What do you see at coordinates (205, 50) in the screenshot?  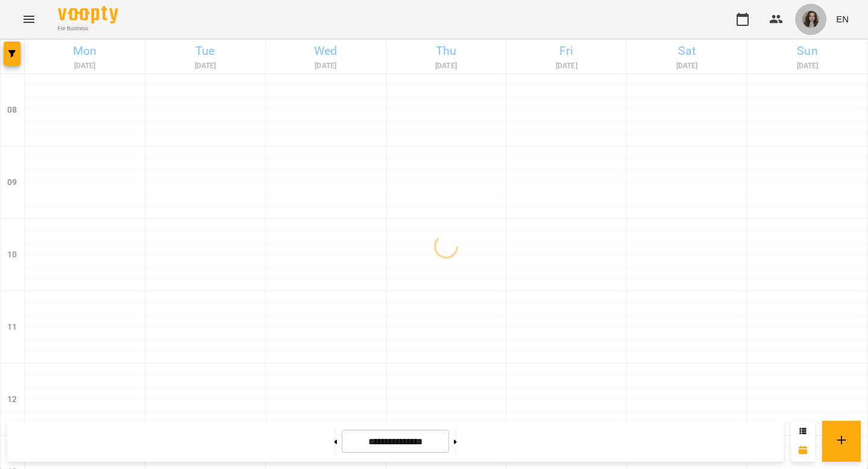 I see `h6: Tue` at bounding box center [205, 50].